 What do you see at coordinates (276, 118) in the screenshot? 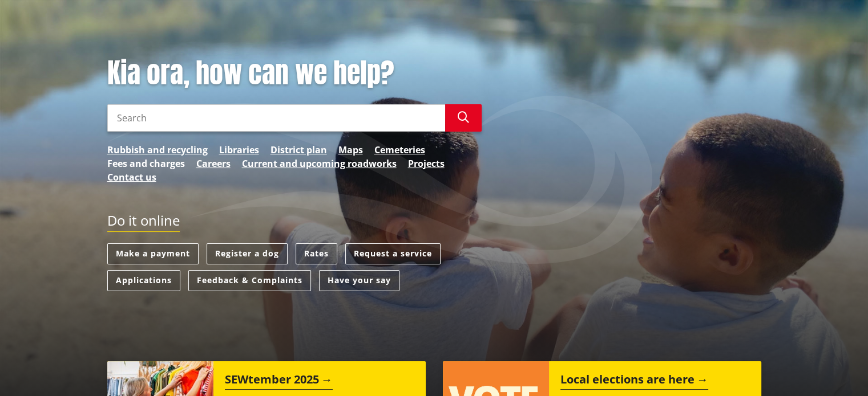
I see `input: Search input` at bounding box center [276, 118].